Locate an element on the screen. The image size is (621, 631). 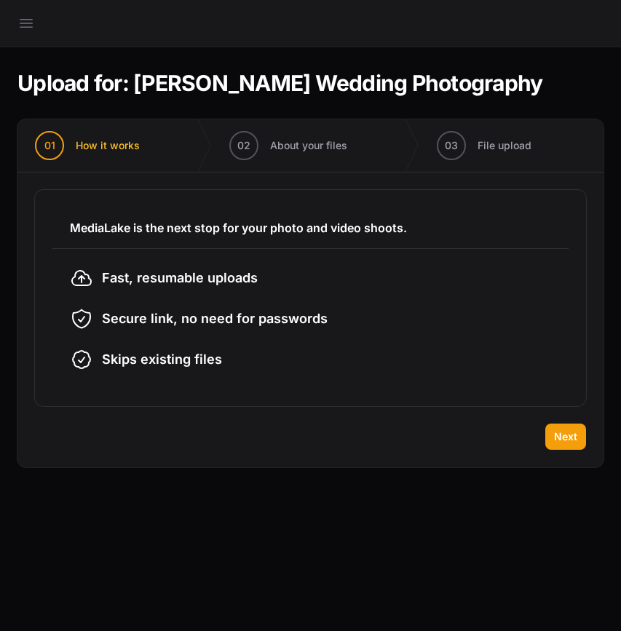
button: 02 About your files is located at coordinates (288, 146).